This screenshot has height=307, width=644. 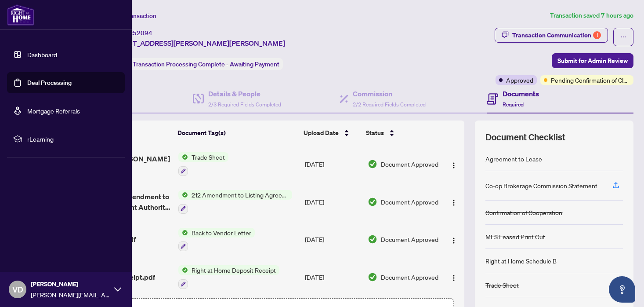 I want to click on div: Trade Sheet, so click(x=502, y=285).